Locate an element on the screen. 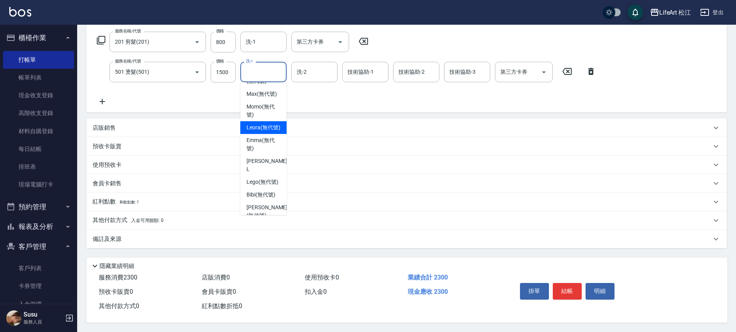  div: 其他付款方式入金可用餘額: 0 is located at coordinates (406, 220).